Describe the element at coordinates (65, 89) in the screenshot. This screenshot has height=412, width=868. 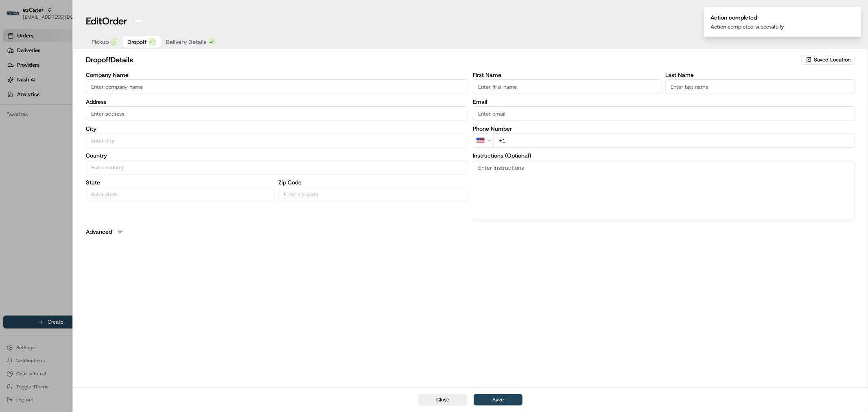
I see `div: We're available if you need us!` at that location.